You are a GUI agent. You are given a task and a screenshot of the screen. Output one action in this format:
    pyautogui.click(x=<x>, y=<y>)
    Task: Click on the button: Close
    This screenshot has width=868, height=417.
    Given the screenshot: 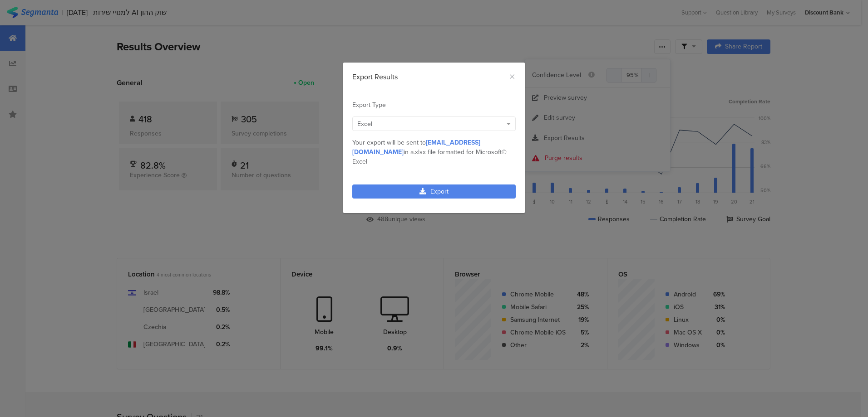 What is the action you would take?
    pyautogui.click(x=512, y=77)
    